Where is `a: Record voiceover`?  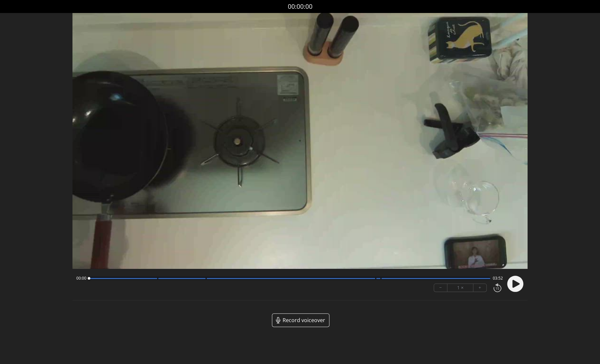
a: Record voiceover is located at coordinates (300, 320).